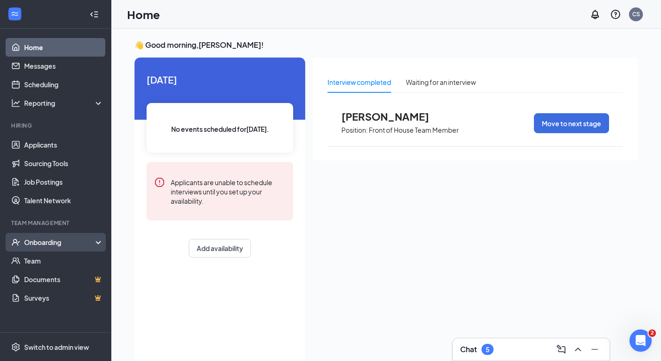 Image resolution: width=661 pixels, height=361 pixels. I want to click on div: Interview completed, so click(359, 82).